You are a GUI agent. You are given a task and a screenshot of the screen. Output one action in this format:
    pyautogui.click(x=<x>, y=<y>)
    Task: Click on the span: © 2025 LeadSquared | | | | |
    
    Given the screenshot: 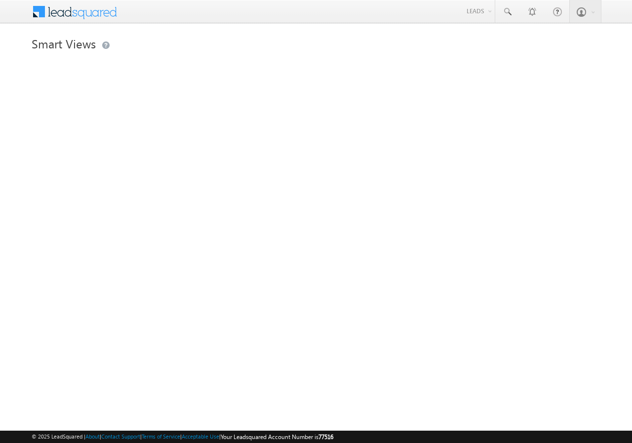 What is the action you would take?
    pyautogui.click(x=182, y=436)
    